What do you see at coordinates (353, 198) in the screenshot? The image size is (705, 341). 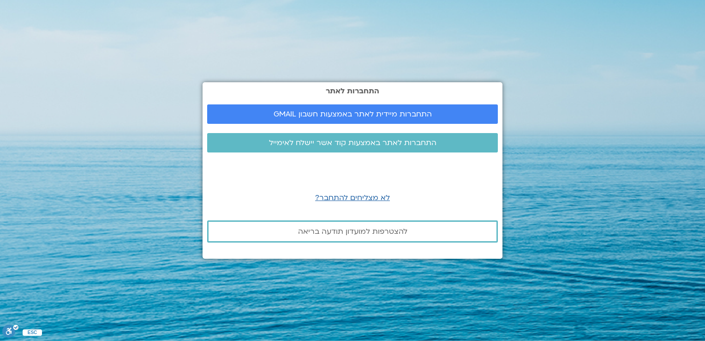 I see `a: לא מצליחים להתחבר?` at bounding box center [353, 198].